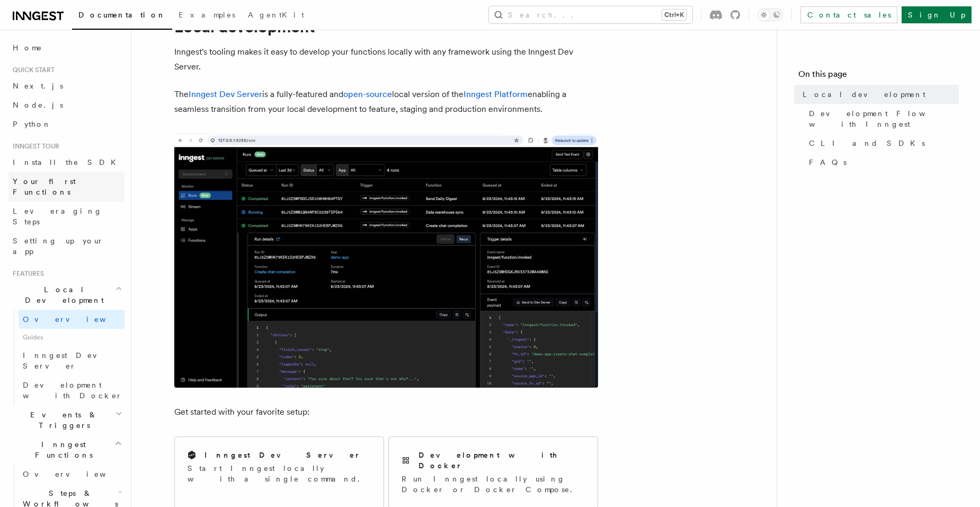  What do you see at coordinates (368, 94) in the screenshot?
I see `a: open-source` at bounding box center [368, 94].